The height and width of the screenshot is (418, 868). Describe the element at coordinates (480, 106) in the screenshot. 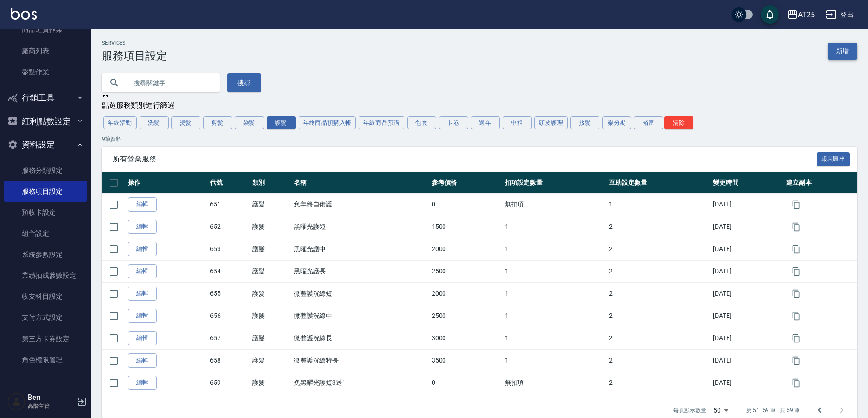

I see `div: 點選服務類別進行篩選` at that location.